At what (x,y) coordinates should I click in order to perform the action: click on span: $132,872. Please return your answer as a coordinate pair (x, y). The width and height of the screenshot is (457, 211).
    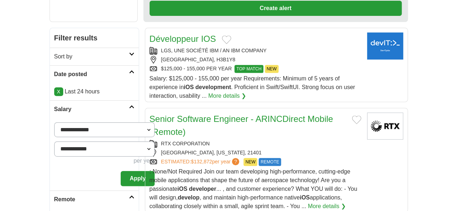
    Looking at the image, I should click on (201, 162).